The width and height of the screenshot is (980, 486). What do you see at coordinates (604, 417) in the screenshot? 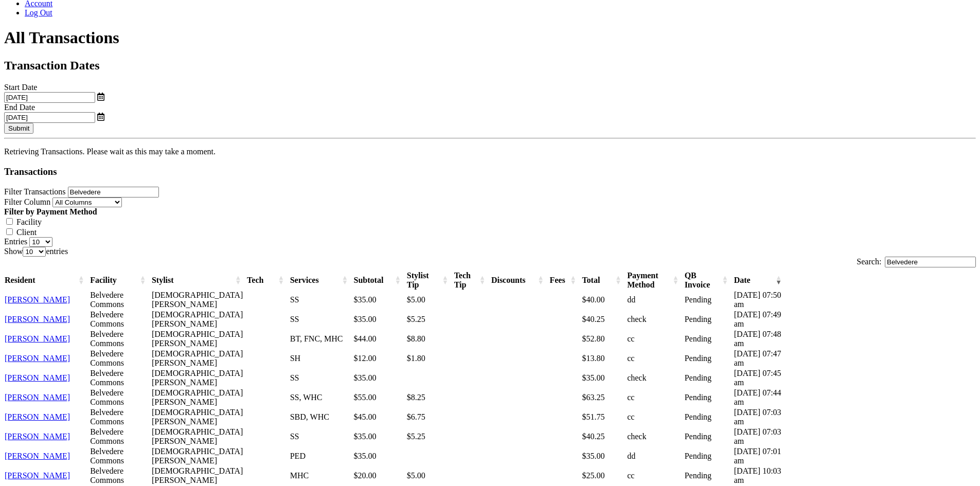
I see `td: $51.75` at bounding box center [604, 417].